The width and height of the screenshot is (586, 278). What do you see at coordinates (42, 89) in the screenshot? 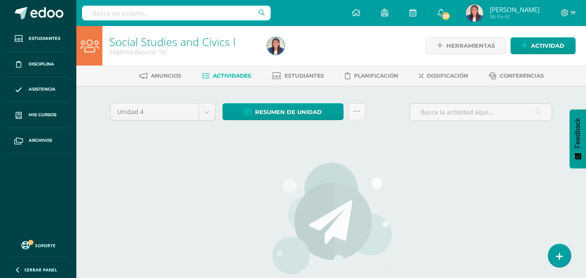
I see `span: Asistencia` at bounding box center [42, 89].